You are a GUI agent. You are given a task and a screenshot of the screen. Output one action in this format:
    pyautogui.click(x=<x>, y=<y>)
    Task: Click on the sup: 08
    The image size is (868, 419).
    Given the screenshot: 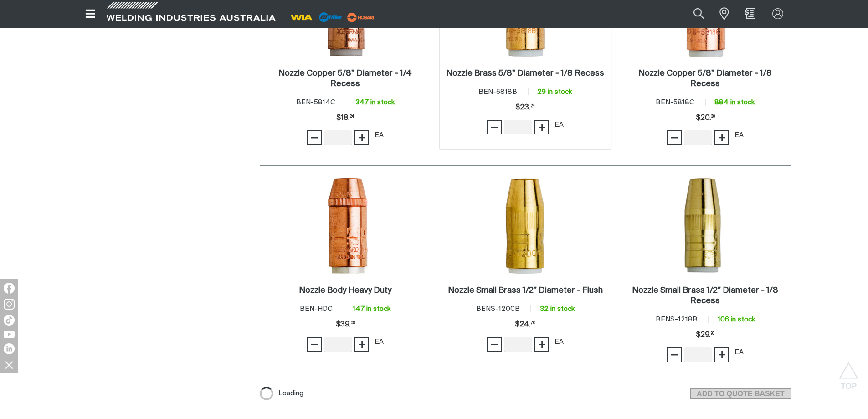 What is the action you would take?
    pyautogui.click(x=353, y=323)
    